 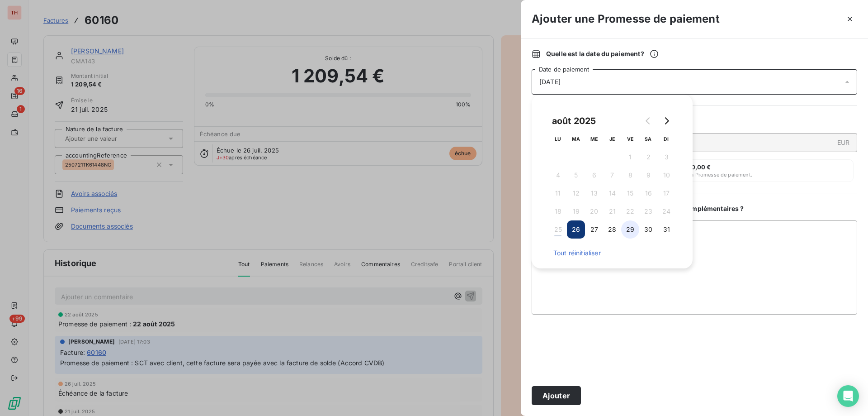 I want to click on button: 23, so click(x=649, y=212).